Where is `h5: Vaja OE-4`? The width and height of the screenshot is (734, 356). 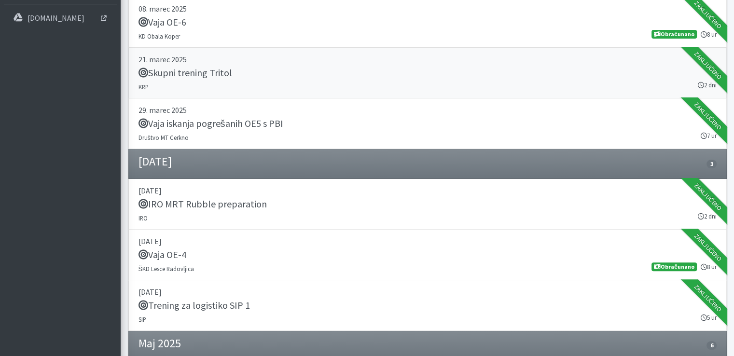
h5: Vaja OE-4 is located at coordinates (162, 255).